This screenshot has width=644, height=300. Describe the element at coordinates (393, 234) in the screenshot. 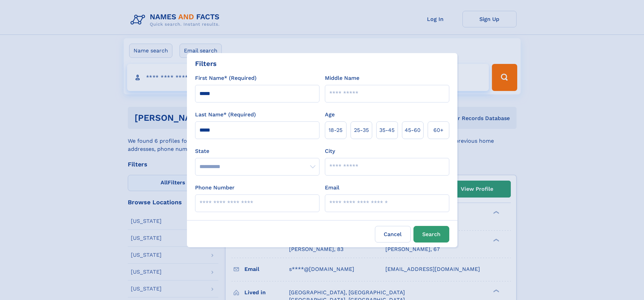

I see `label: Cancel` at that location.